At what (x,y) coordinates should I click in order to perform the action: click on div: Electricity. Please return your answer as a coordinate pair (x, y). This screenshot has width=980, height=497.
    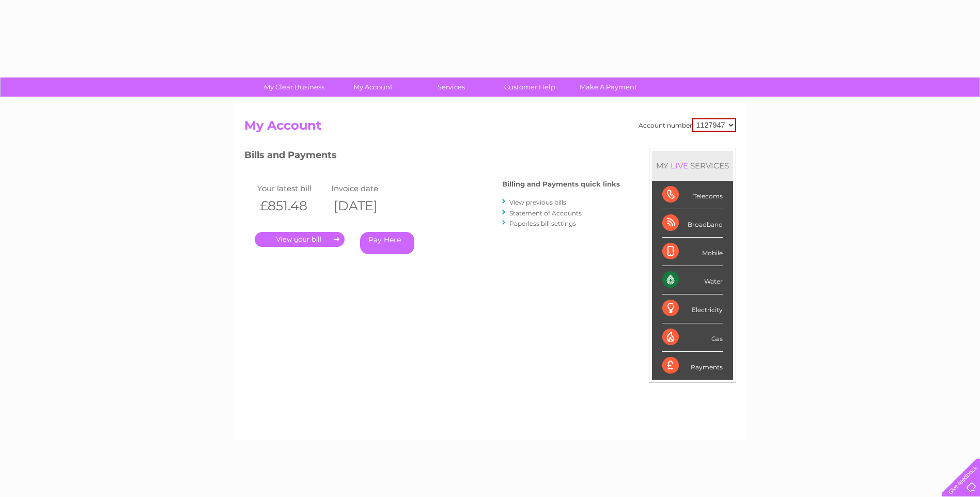
    Looking at the image, I should click on (692, 308).